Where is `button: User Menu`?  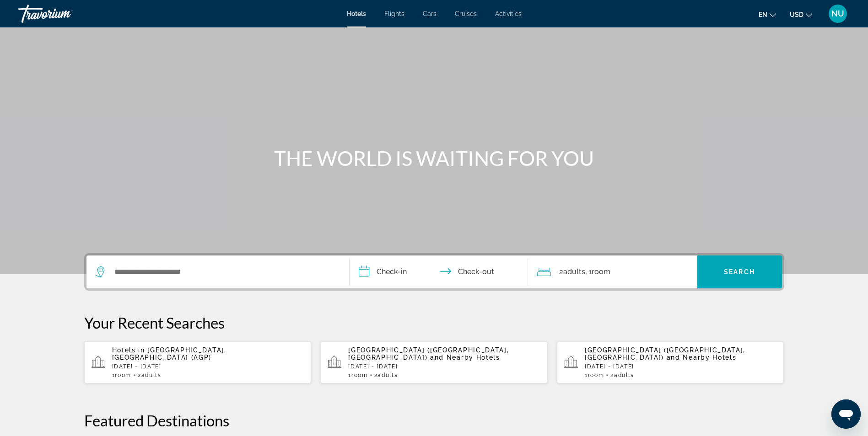 button: User Menu is located at coordinates (838, 13).